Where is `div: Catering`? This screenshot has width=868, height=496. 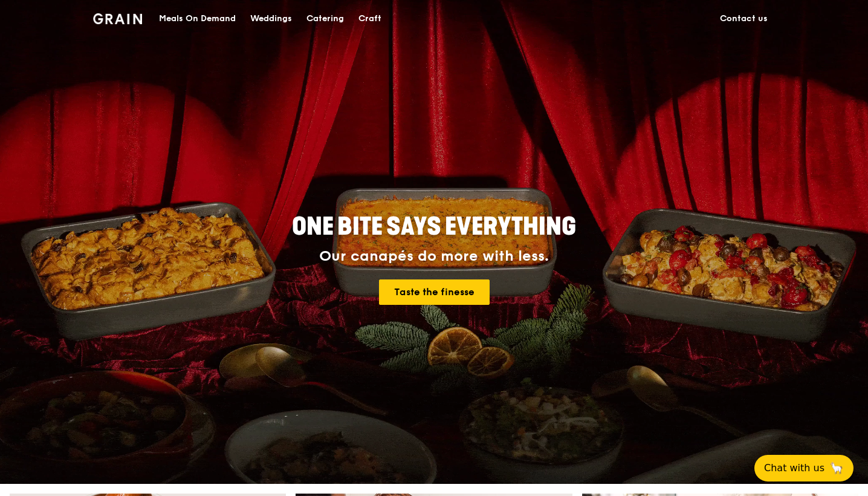 div: Catering is located at coordinates (325, 19).